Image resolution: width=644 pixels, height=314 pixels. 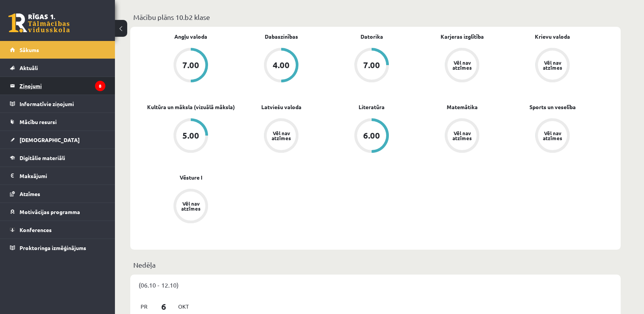 I want to click on a: Informatīvie ziņojumi, so click(x=58, y=104).